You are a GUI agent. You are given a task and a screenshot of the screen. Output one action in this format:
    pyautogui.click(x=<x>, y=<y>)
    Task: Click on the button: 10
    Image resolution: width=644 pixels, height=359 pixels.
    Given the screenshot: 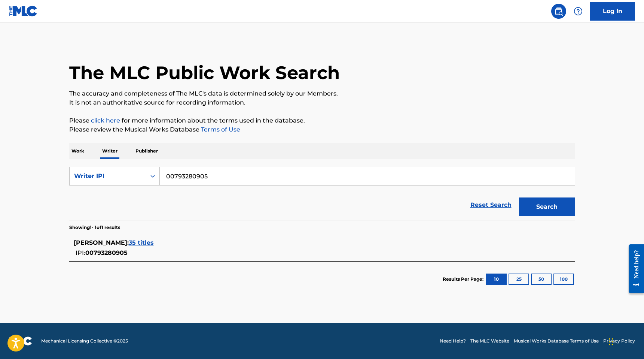 What is the action you would take?
    pyautogui.click(x=497, y=279)
    